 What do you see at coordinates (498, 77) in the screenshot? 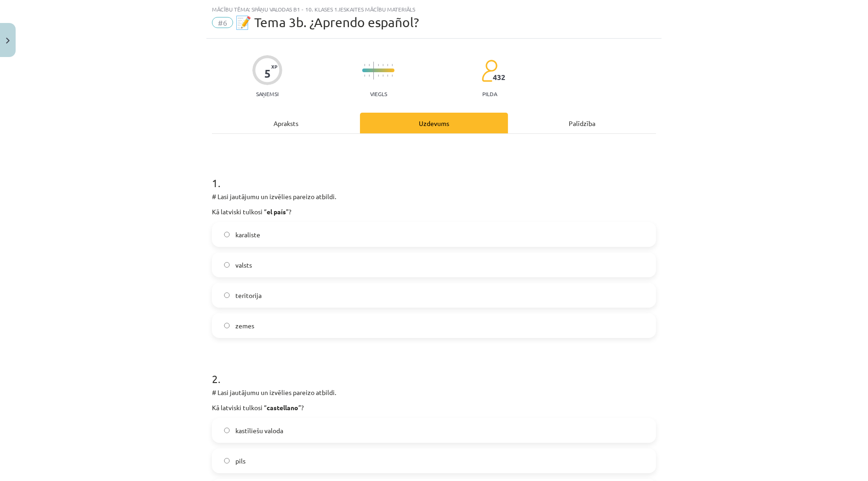
I see `span: 432` at bounding box center [498, 77].